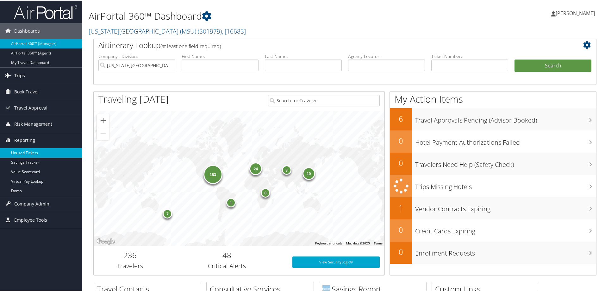 The width and height of the screenshot is (605, 291). Describe the element at coordinates (106, 241) in the screenshot. I see `img: Google` at that location.